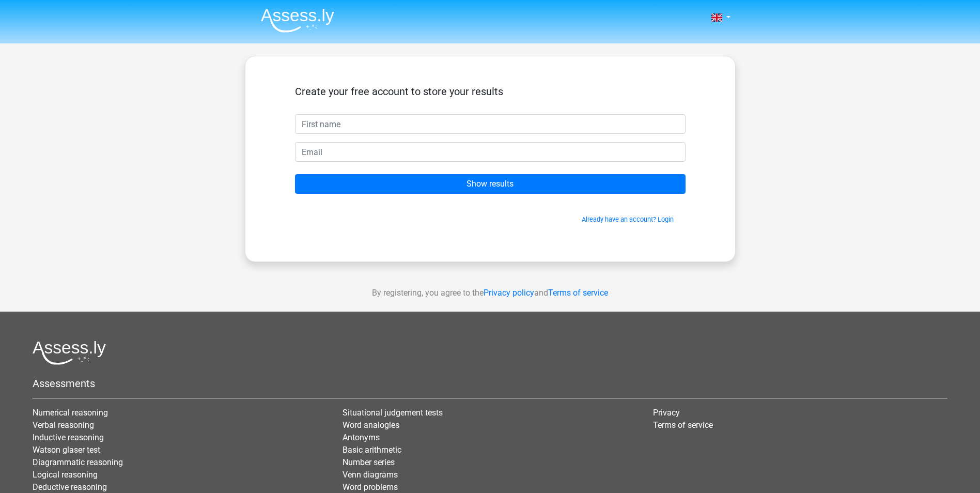 This screenshot has width=980, height=493. Describe the element at coordinates (68, 437) in the screenshot. I see `a: Inductive reasoning` at that location.